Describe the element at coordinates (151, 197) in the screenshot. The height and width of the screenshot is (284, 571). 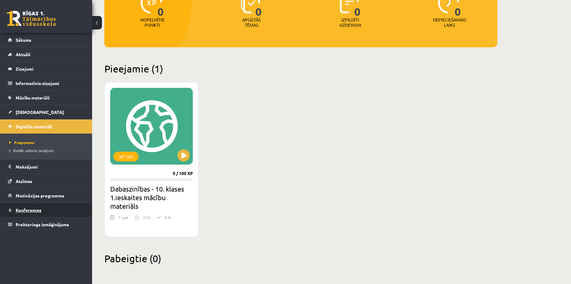
I see `h2: Dabaszinības - 10. klases 1.ieskaites mācību materiāls` at that location.